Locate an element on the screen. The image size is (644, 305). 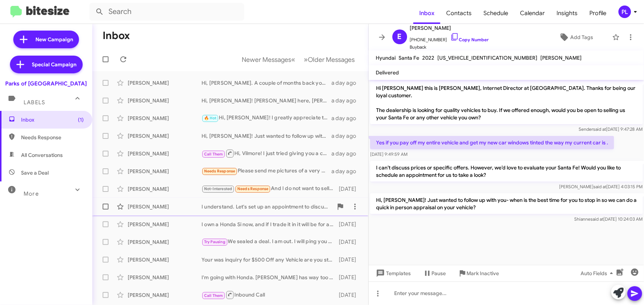
span: Special Campaign is located at coordinates (54, 64).